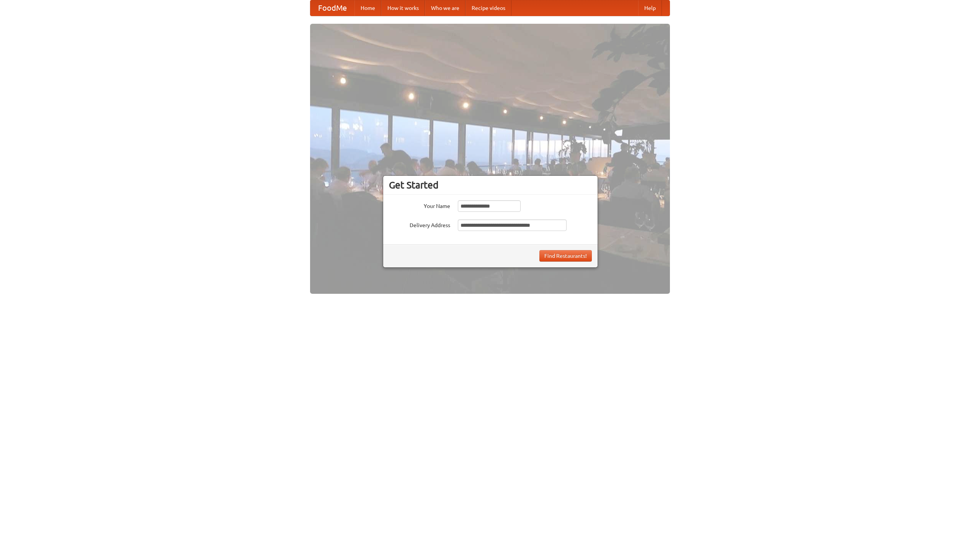 This screenshot has width=980, height=542. What do you see at coordinates (419, 205) in the screenshot?
I see `label: Your Name` at bounding box center [419, 205].